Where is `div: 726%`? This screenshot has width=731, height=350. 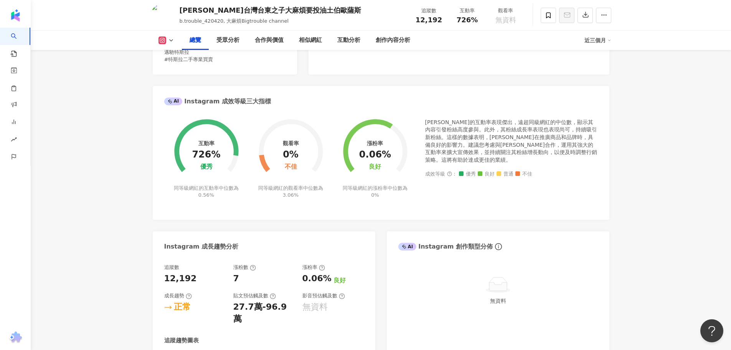
div: 726% is located at coordinates (206, 155).